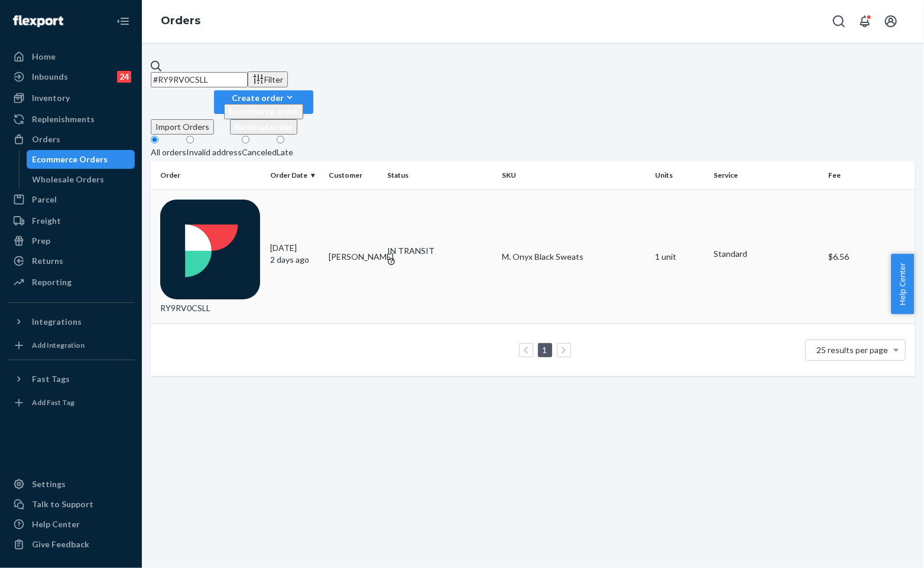  Describe the element at coordinates (189, 139) in the screenshot. I see `input: Invalid address` at that location.